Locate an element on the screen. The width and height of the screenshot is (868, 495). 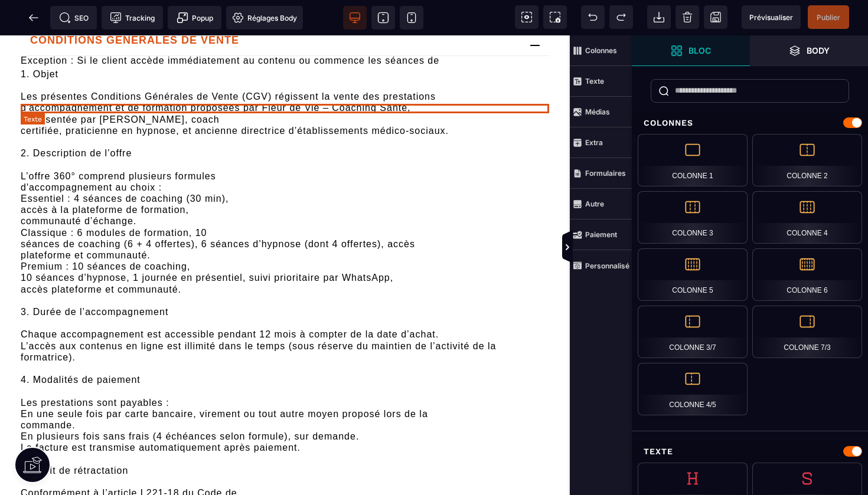
span: Retour is located at coordinates (33, 18).